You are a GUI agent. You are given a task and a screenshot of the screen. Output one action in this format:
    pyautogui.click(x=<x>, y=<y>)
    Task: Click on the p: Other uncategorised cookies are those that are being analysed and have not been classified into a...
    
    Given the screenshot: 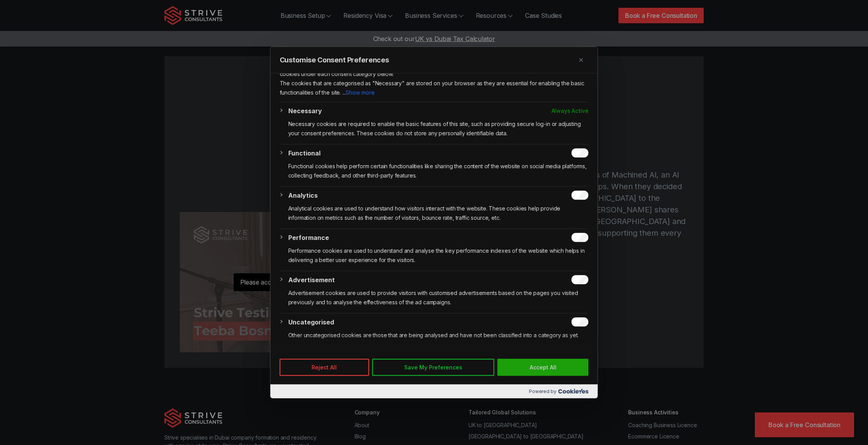 What is the action you would take?
    pyautogui.click(x=438, y=336)
    